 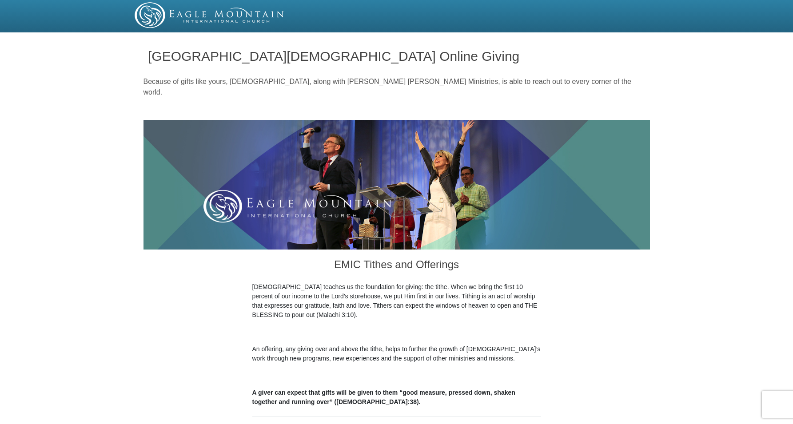 I want to click on img: EMIC, so click(x=210, y=15).